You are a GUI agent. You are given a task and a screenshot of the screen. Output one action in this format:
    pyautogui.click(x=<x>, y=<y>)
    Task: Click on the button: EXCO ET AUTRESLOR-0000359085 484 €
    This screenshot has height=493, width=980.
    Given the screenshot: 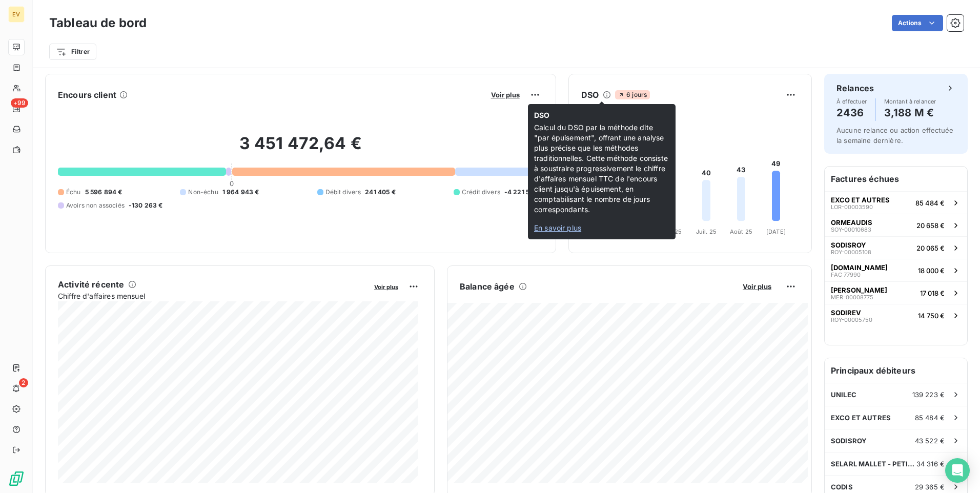 What is the action you would take?
    pyautogui.click(x=896, y=203)
    